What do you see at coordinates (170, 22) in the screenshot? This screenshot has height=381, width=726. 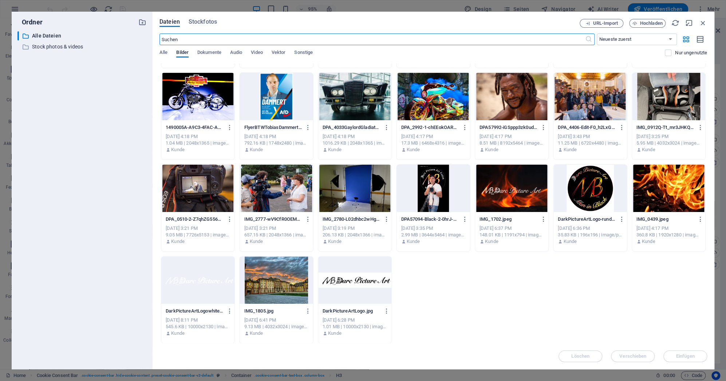 I see `span: Dateien` at bounding box center [170, 22].